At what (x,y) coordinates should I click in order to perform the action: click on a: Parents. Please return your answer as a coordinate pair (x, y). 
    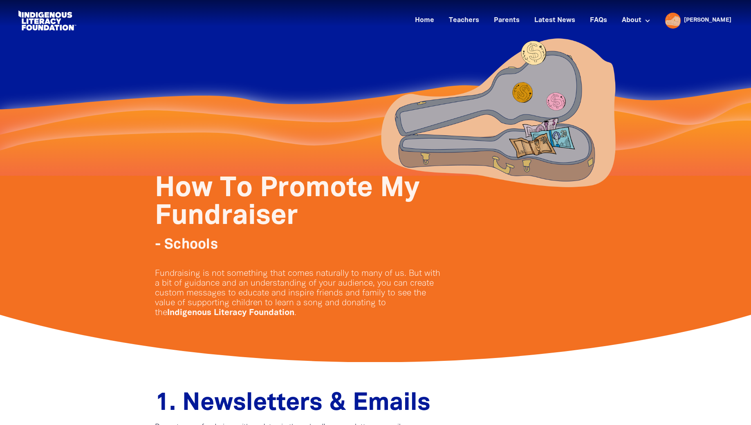
    Looking at the image, I should click on (506, 20).